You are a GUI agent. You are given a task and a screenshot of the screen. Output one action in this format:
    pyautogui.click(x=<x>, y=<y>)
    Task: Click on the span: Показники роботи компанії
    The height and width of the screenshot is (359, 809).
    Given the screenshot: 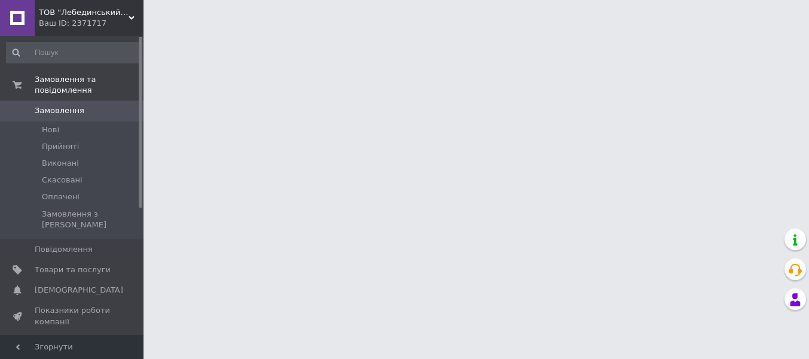 What is the action you would take?
    pyautogui.click(x=72, y=316)
    